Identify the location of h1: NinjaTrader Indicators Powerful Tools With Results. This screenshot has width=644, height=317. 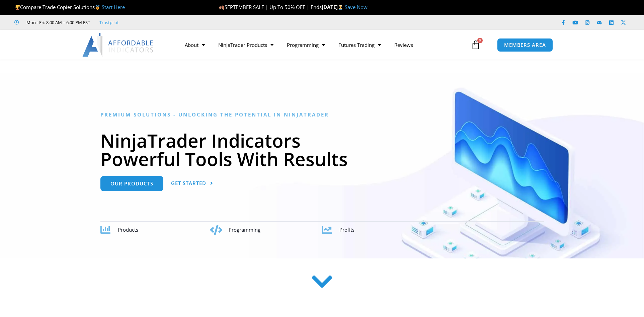
(322, 150).